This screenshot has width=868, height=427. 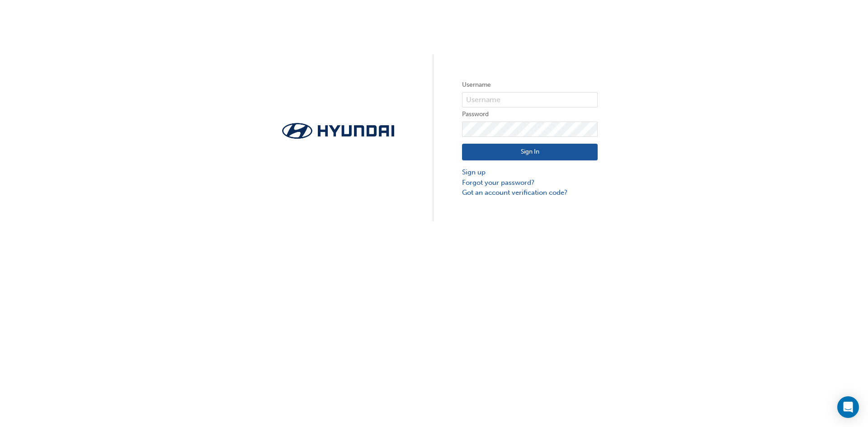 I want to click on div: Open Intercom Messenger, so click(x=848, y=408).